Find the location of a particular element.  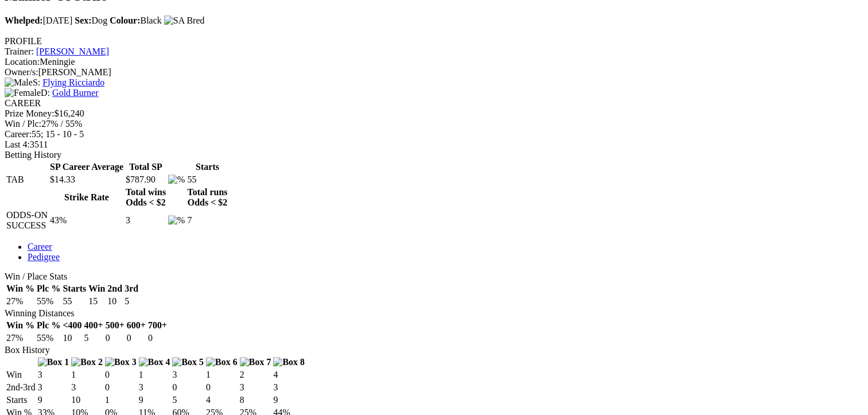

td: 8 is located at coordinates (256, 400).